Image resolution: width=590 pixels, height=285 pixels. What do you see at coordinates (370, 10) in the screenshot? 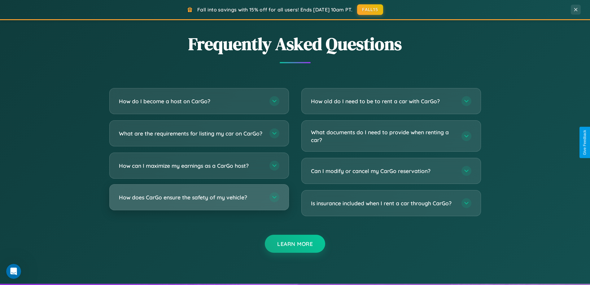
I see `button: FALL15` at bounding box center [370, 10].